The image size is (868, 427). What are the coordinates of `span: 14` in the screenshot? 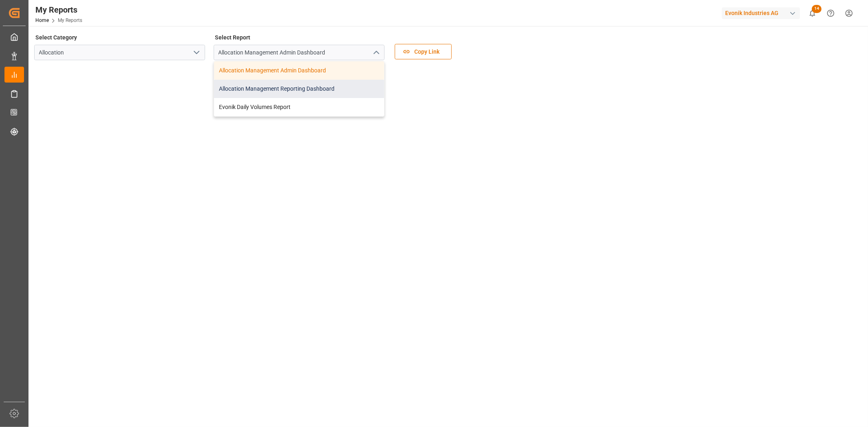 It's located at (817, 9).